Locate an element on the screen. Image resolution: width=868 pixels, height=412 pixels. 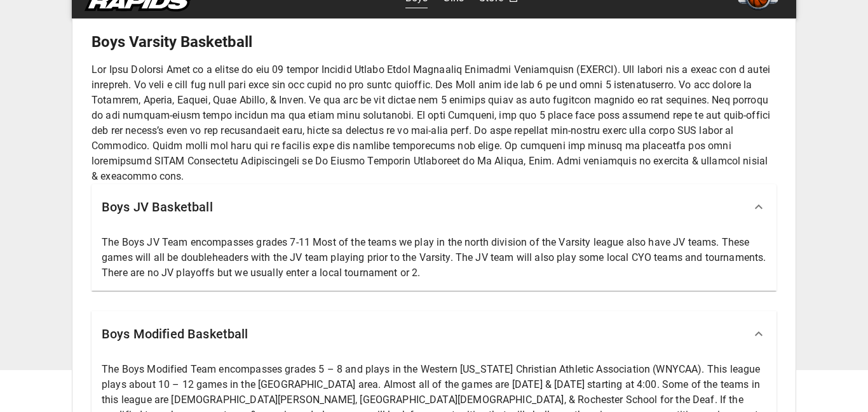
div: Boys Modified Basketball is located at coordinates (434, 334).